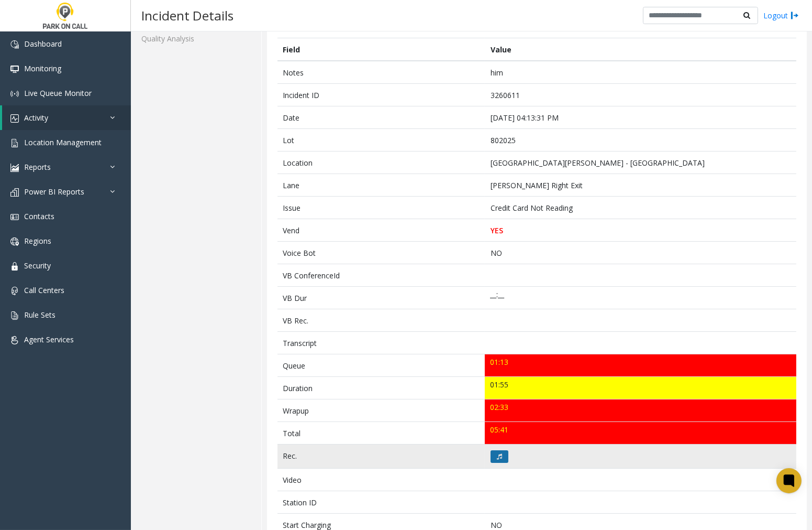  Describe the element at coordinates (640, 207) in the screenshot. I see `td: Credit Card Not Reading` at that location.